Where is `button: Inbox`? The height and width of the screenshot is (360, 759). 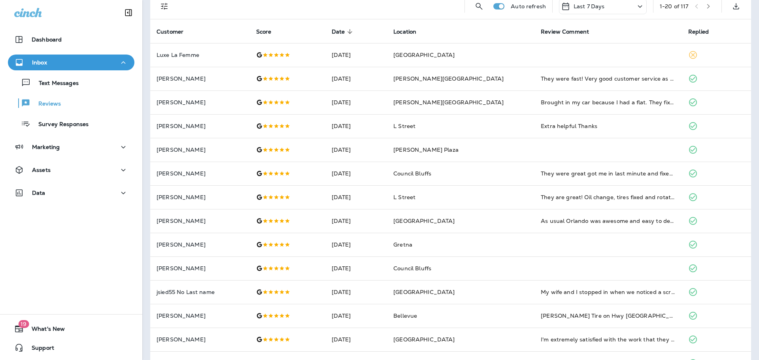 button: Inbox is located at coordinates (71, 62).